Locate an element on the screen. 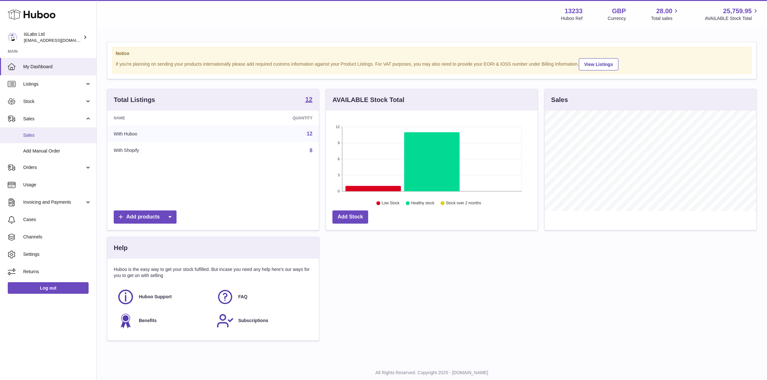  text: Stock over 2 months is located at coordinates (463, 204).